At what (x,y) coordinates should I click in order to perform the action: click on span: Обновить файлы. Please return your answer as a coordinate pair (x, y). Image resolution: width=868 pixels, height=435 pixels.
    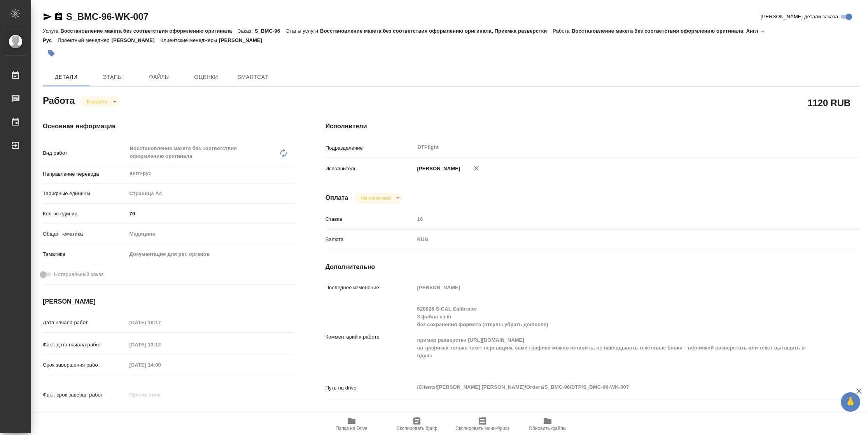
    Looking at the image, I should click on (547, 428).